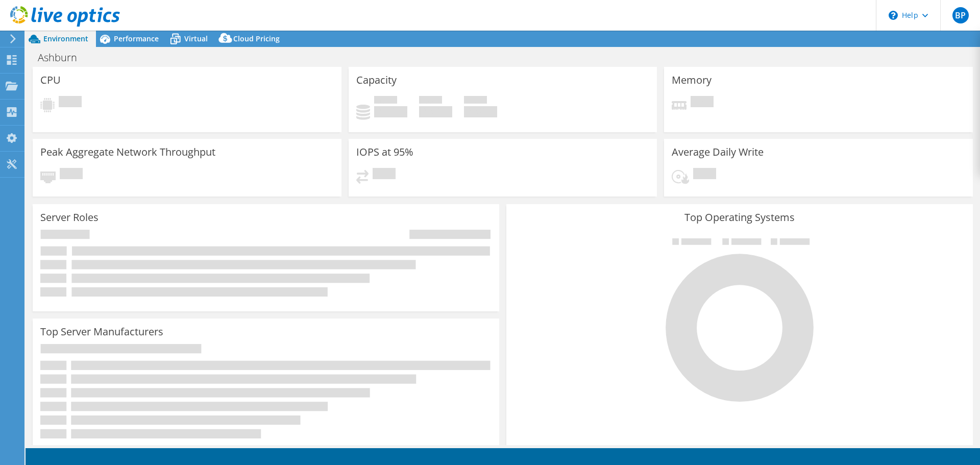  What do you see at coordinates (63, 58) in the screenshot?
I see `h1: Ashburn` at bounding box center [63, 58].